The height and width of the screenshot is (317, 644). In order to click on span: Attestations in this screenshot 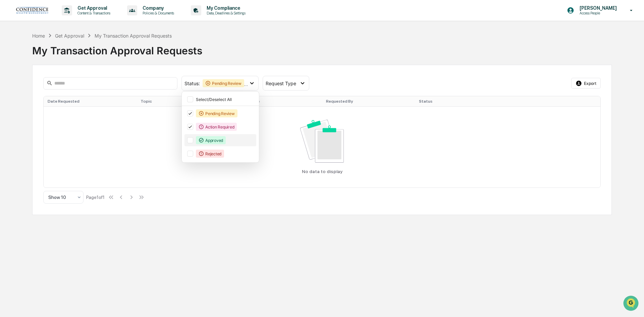, I will do `click(69, 88)`.